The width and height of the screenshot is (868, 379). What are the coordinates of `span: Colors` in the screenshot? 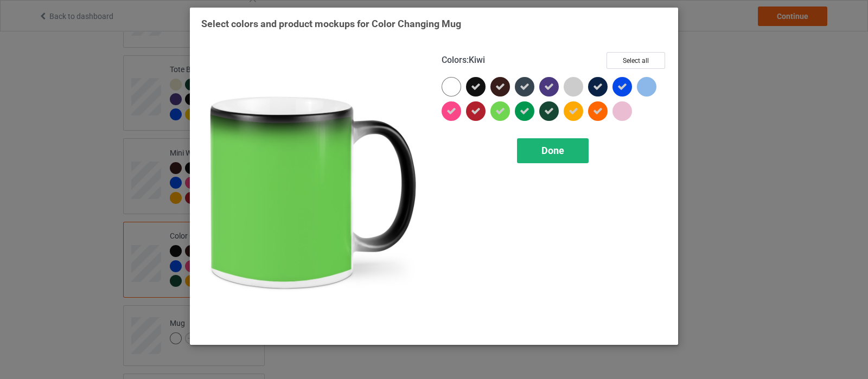 It's located at (454, 60).